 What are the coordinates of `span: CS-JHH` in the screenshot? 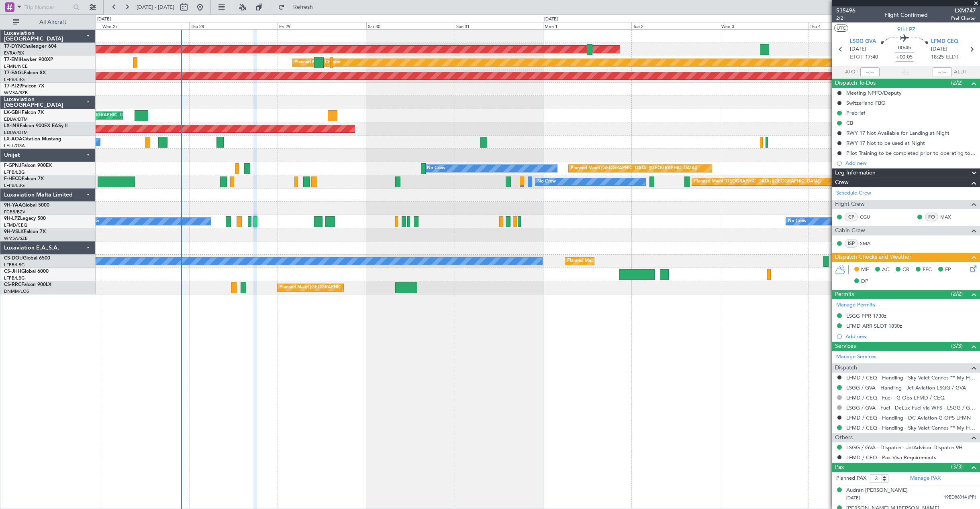 It's located at (13, 271).